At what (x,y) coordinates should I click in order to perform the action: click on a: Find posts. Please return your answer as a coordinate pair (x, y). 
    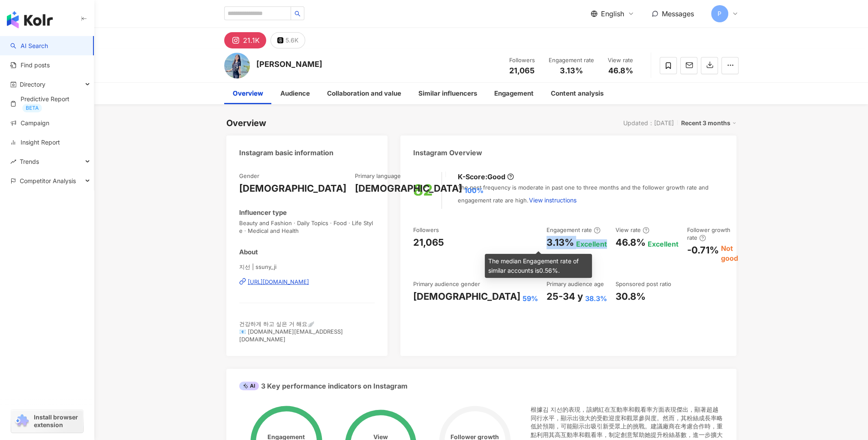
    Looking at the image, I should click on (30, 65).